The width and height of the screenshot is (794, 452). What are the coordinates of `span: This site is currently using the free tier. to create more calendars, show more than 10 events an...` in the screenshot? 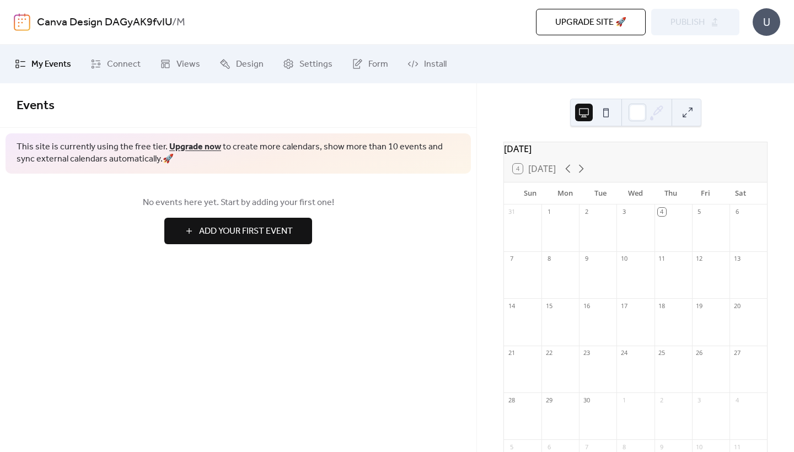 It's located at (238, 153).